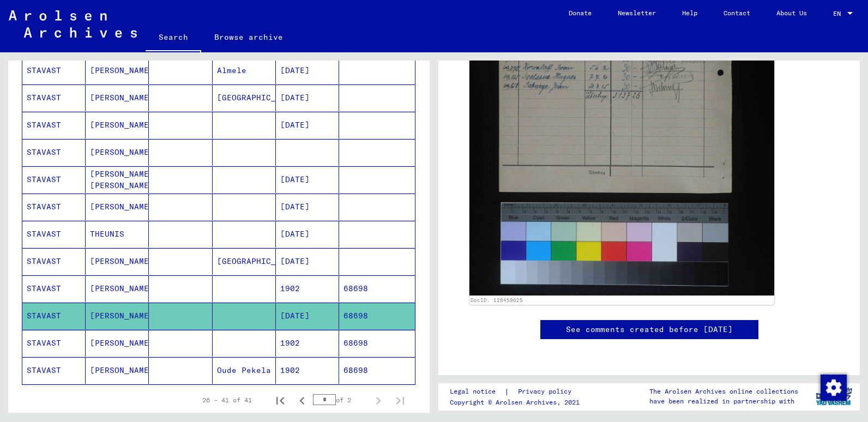 Image resolution: width=868 pixels, height=422 pixels. Describe the element at coordinates (723, 392) in the screenshot. I see `p: The Arolsen Archives online collections` at that location.